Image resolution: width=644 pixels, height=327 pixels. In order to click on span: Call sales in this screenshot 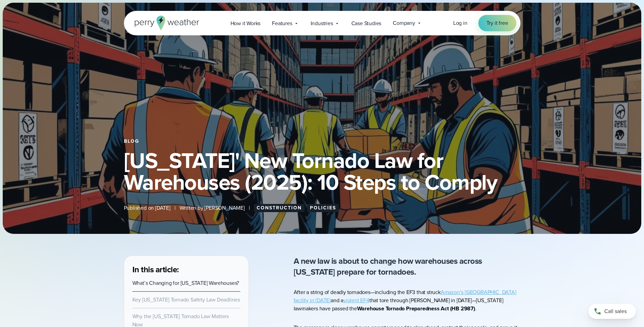, I will do `click(616, 311)`.